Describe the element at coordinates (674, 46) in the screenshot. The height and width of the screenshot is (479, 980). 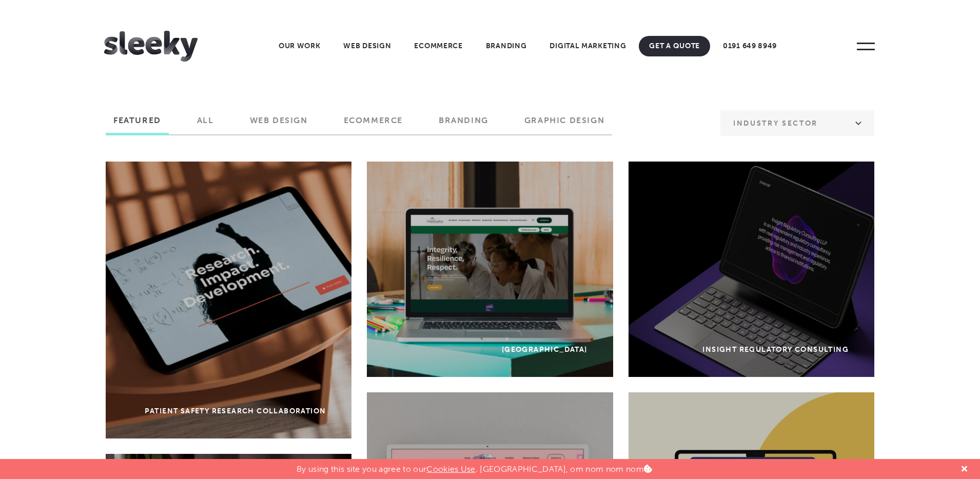
I see `a: Get A Quote` at that location.